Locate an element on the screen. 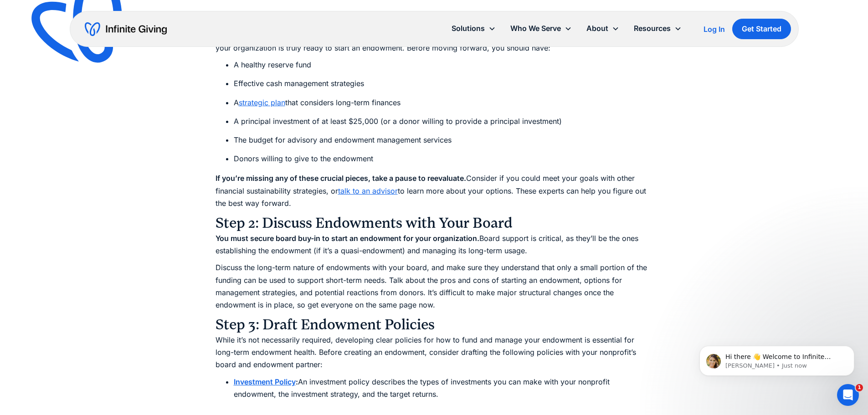 The width and height of the screenshot is (868, 415). strong: You must secure board buy-in to start an endowment for your organization. is located at coordinates (348, 238).